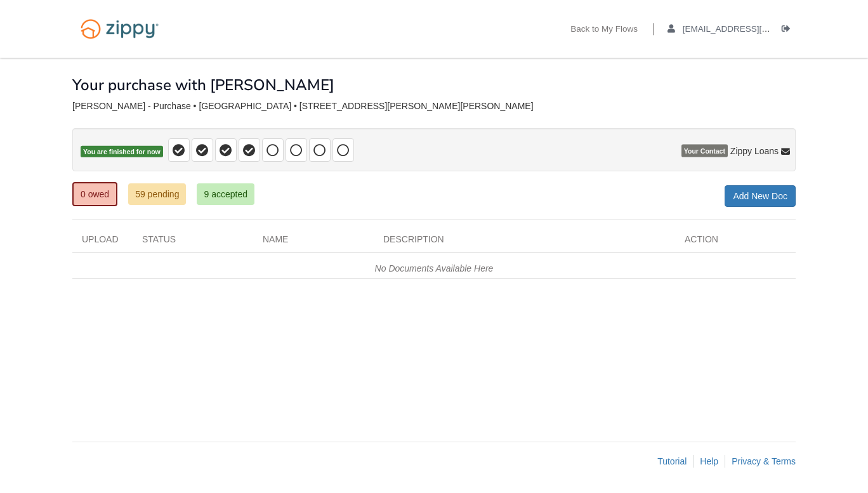  Describe the element at coordinates (789, 30) in the screenshot. I see `a: Log out` at that location.